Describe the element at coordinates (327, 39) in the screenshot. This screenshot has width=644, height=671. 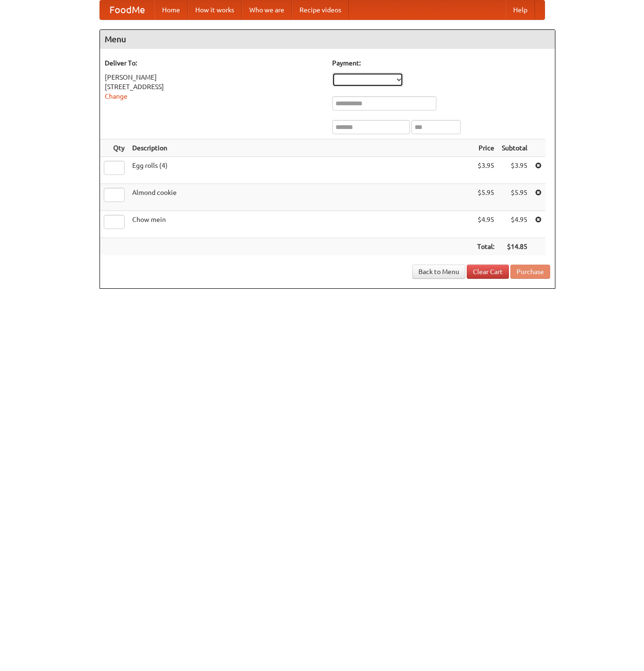
I see `h4: Menu` at that location.